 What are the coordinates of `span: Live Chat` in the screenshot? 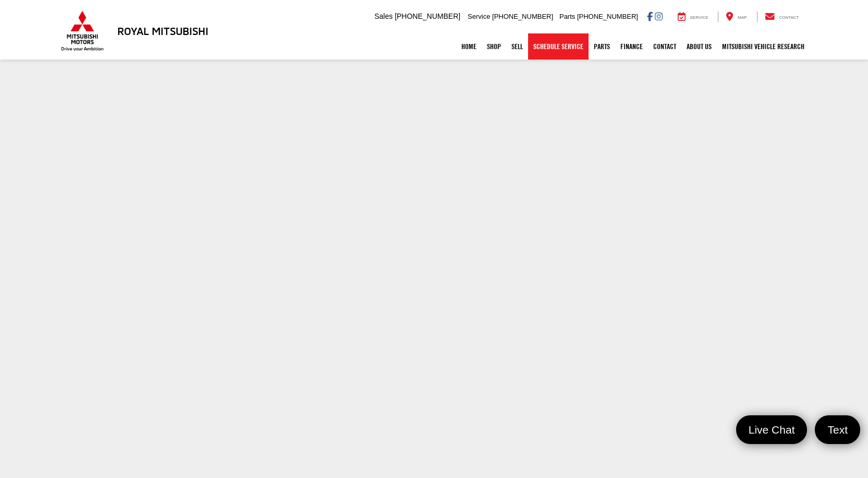 It's located at (772, 429).